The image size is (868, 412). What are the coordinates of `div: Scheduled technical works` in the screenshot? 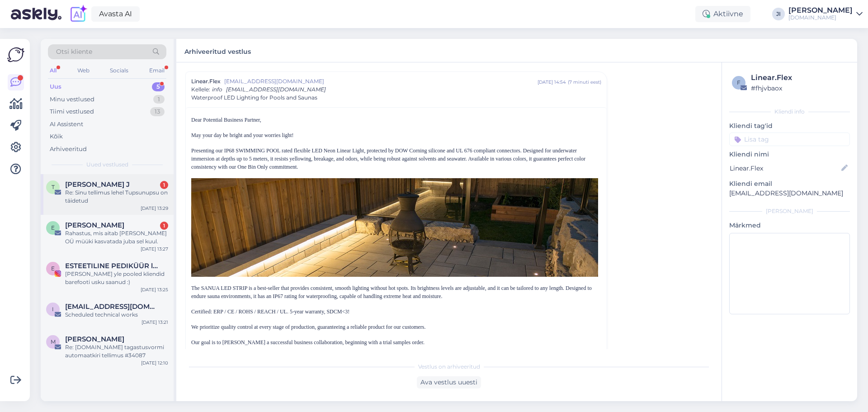 It's located at (117, 315).